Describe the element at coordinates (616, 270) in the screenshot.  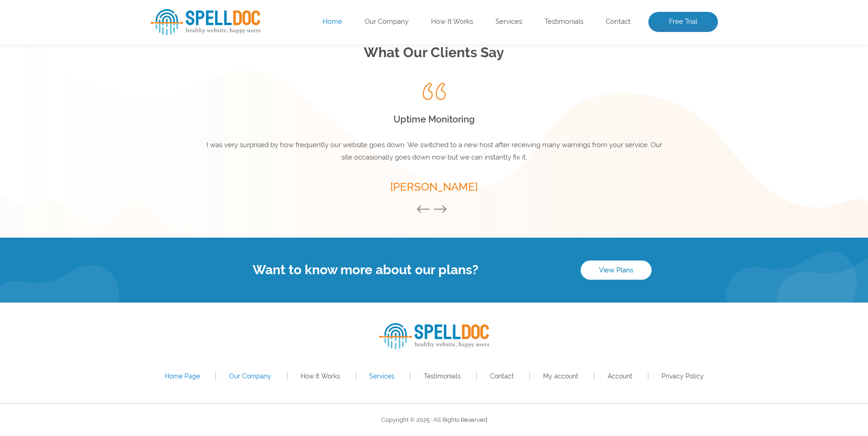
I see `a: View Plans` at that location.